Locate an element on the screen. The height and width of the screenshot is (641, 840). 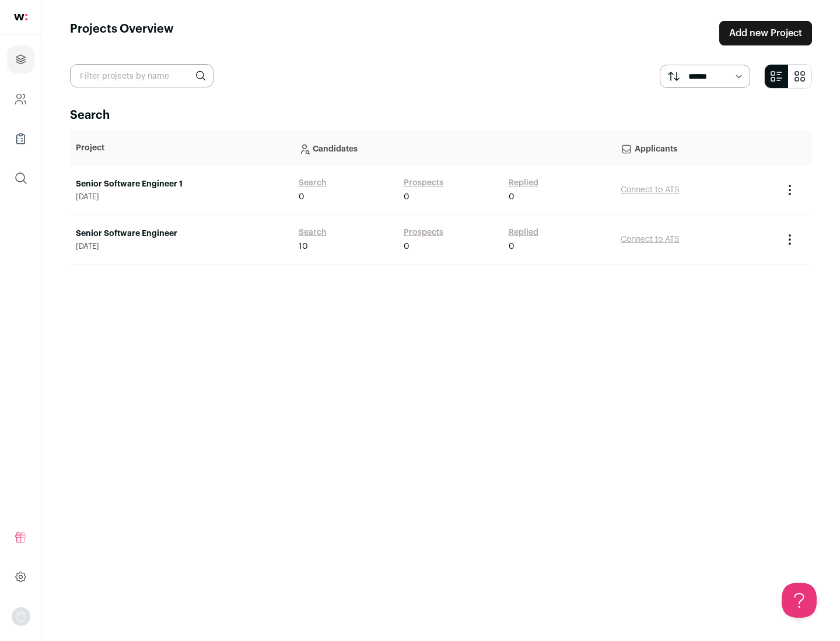
span: 10 is located at coordinates (303, 246).